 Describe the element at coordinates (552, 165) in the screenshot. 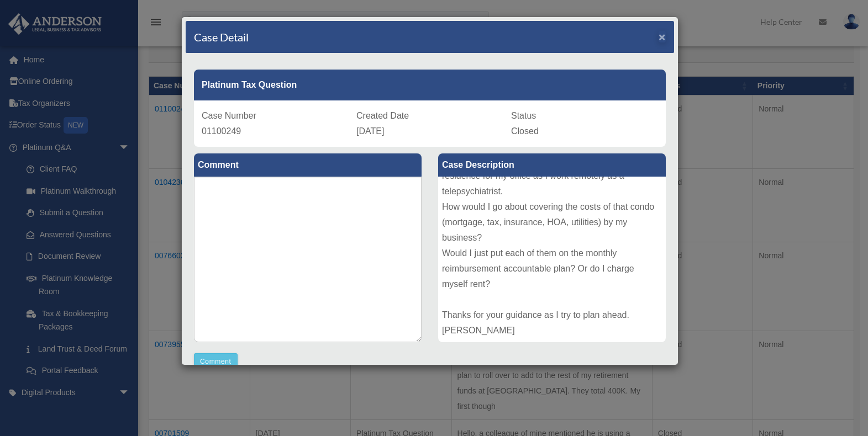

I see `label: Case Description` at that location.